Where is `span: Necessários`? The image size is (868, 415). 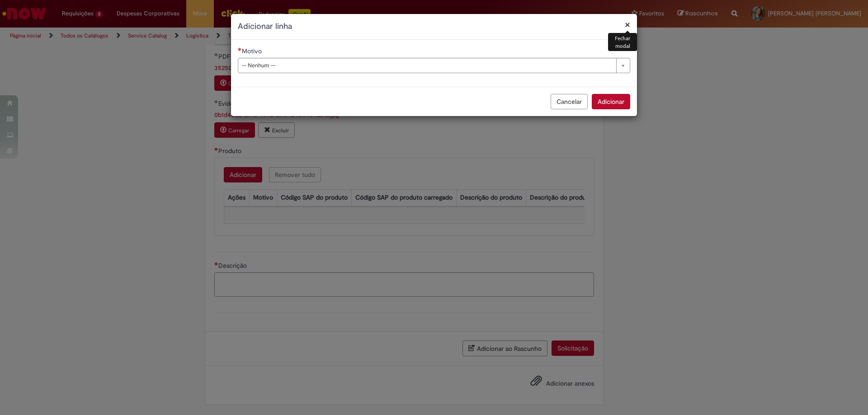
span: Necessários is located at coordinates (240, 49).